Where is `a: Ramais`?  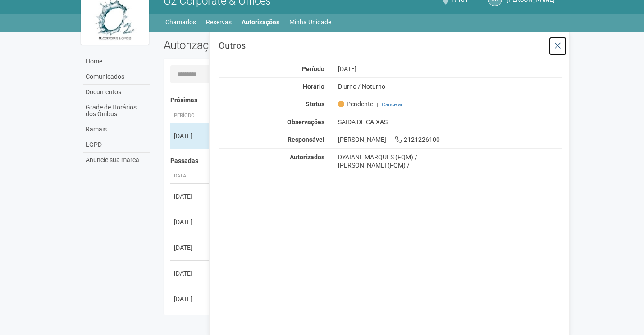 a: Ramais is located at coordinates (117, 130).